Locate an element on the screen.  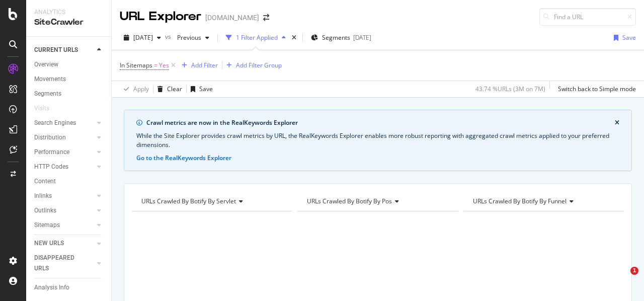
button: Apply is located at coordinates (134, 89).